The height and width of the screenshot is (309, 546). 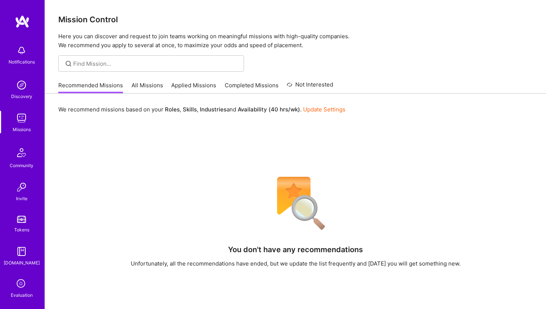 What do you see at coordinates (22, 129) in the screenshot?
I see `div: Missions` at bounding box center [22, 129].